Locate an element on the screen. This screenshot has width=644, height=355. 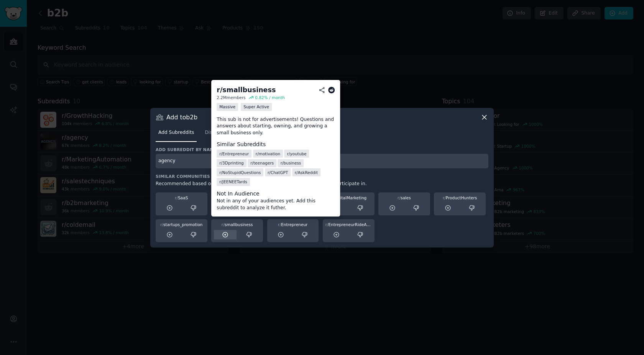
h3: Add subreddit by name is located at coordinates (322, 150).